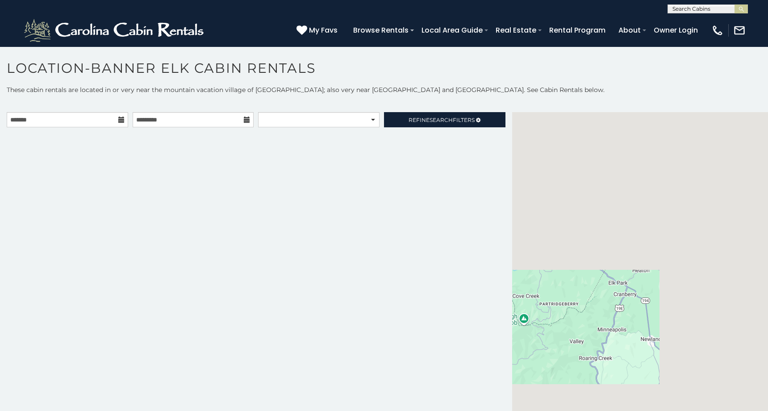  I want to click on span: My Favs, so click(323, 30).